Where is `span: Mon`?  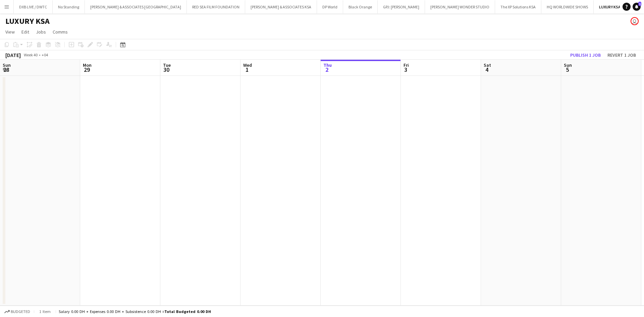 span: Mon is located at coordinates (87, 65).